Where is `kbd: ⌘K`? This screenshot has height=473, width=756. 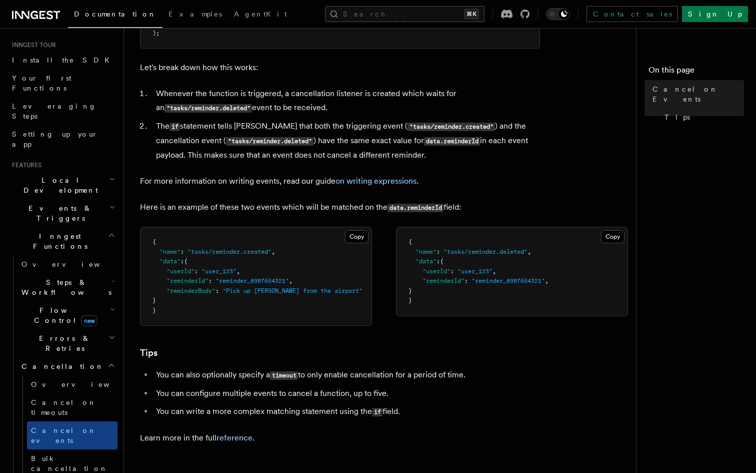 kbd: ⌘K is located at coordinates (472, 14).